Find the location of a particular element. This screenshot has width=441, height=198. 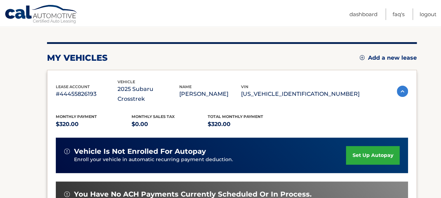

span: vin is located at coordinates (245, 87).